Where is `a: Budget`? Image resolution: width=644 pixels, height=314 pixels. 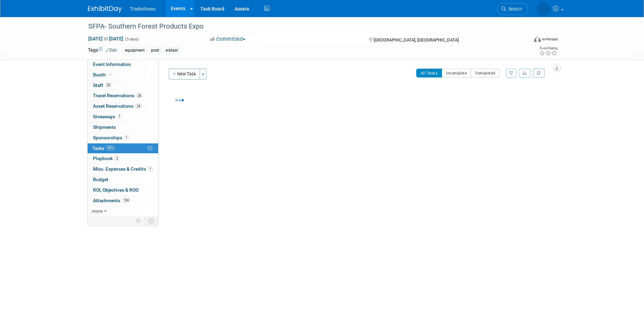
a: Budget is located at coordinates (123, 180).